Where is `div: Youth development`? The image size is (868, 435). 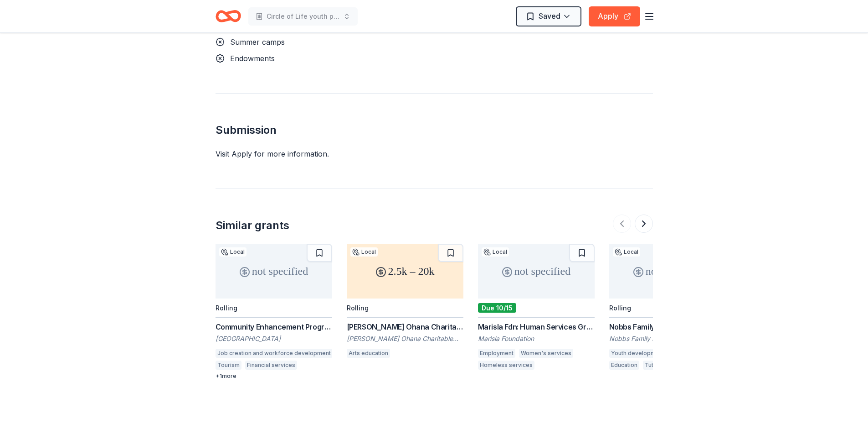 div: Youth development is located at coordinates (637, 353).